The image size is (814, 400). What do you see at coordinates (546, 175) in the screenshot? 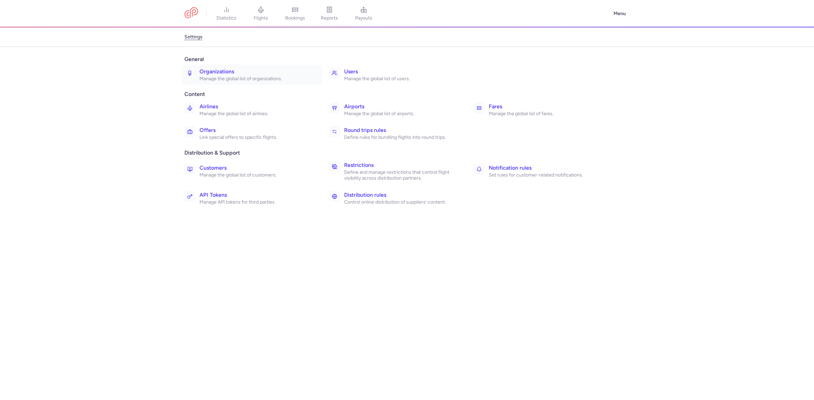
I see `p: Set rules for customer-related notifications.` at bounding box center [546, 175].